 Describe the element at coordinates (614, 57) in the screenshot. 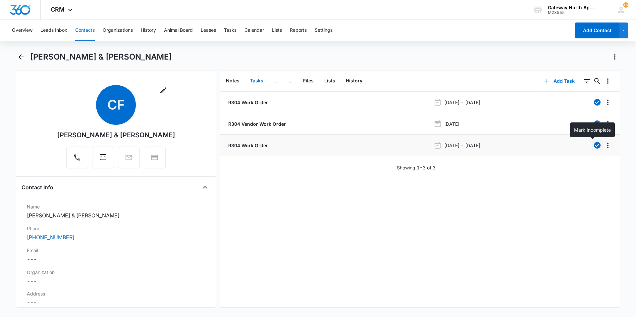

I see `button: Actions` at that location.